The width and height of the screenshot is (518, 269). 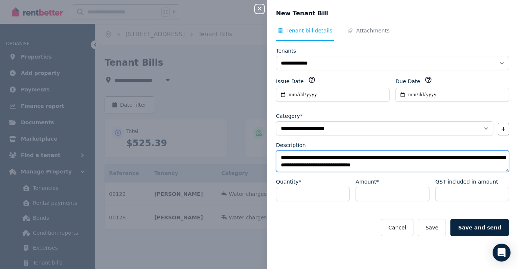 What do you see at coordinates (479, 228) in the screenshot?
I see `button: Save and send` at bounding box center [479, 228].